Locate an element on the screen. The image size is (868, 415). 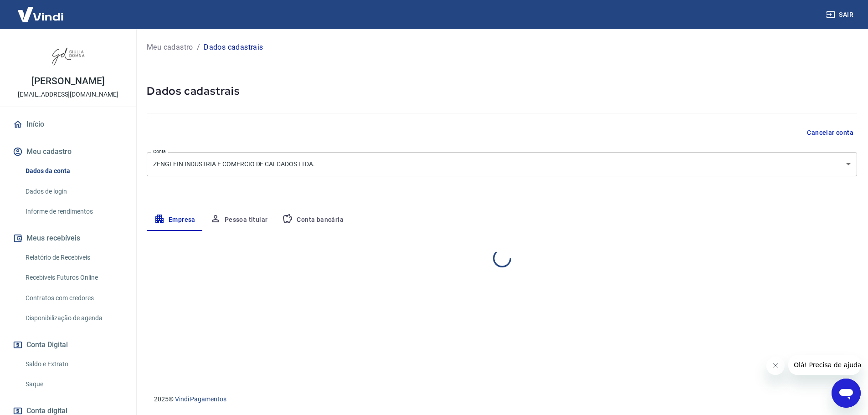
button: Cancelar conta is located at coordinates (830, 132).